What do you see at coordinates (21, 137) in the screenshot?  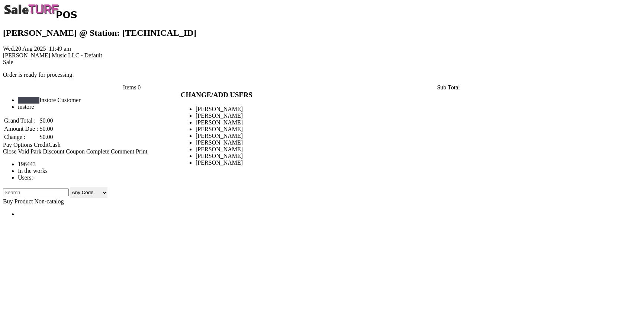 I see `td: Change :` at bounding box center [21, 137].